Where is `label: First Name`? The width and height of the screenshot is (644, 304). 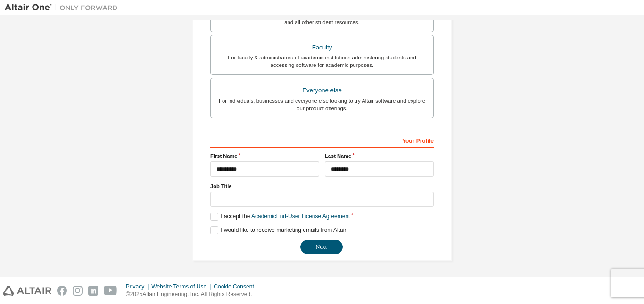
label: First Name is located at coordinates (264, 156).